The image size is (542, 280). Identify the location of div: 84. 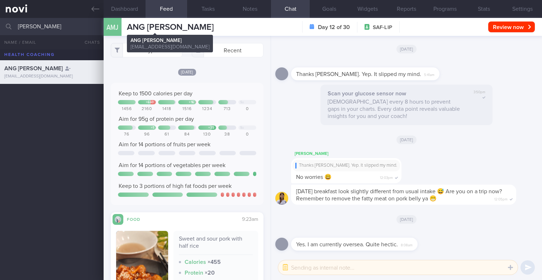
(187, 134).